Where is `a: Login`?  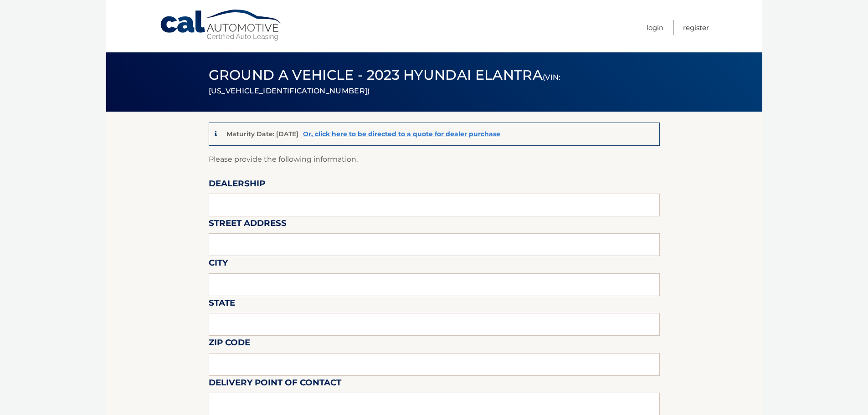
a: Login is located at coordinates (655, 27).